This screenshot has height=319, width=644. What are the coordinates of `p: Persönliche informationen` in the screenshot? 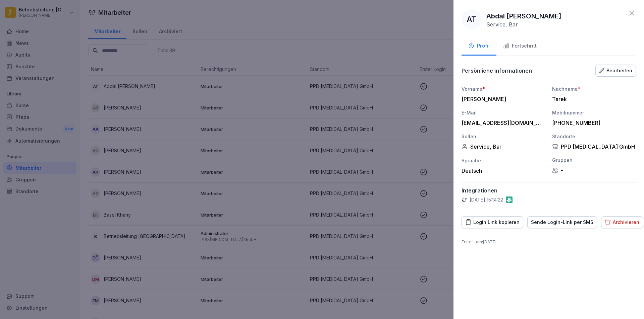 It's located at (496, 70).